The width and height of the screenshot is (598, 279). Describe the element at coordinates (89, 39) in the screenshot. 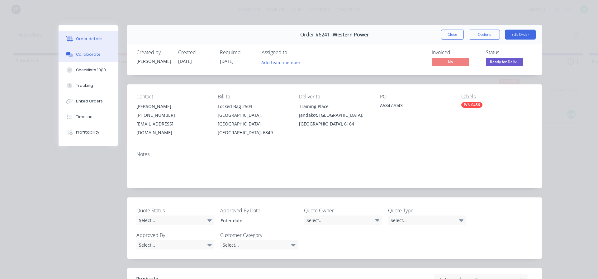

I see `div: Order details` at that location.